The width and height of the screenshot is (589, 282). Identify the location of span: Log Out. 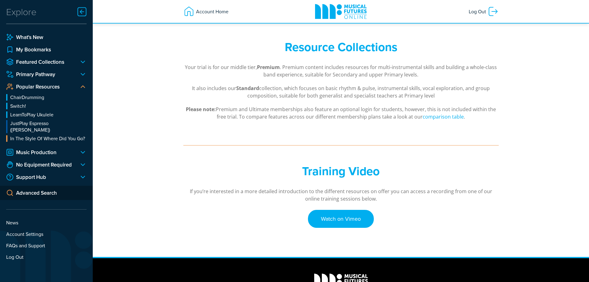
(478, 11).